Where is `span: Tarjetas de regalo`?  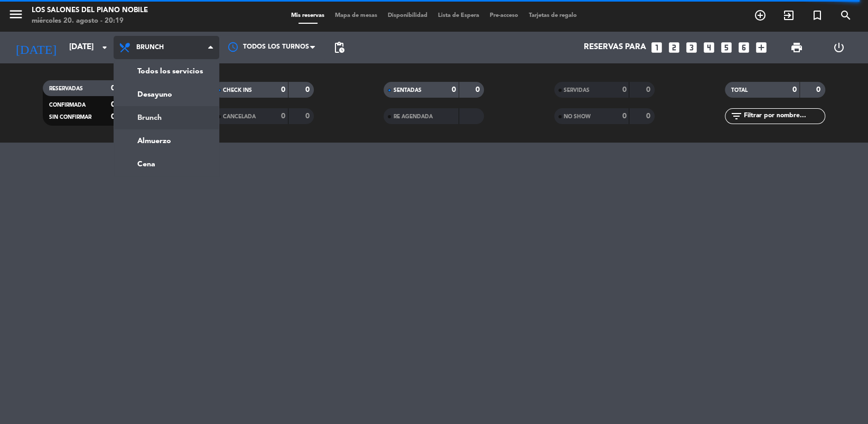 span: Tarjetas de regalo is located at coordinates (552, 15).